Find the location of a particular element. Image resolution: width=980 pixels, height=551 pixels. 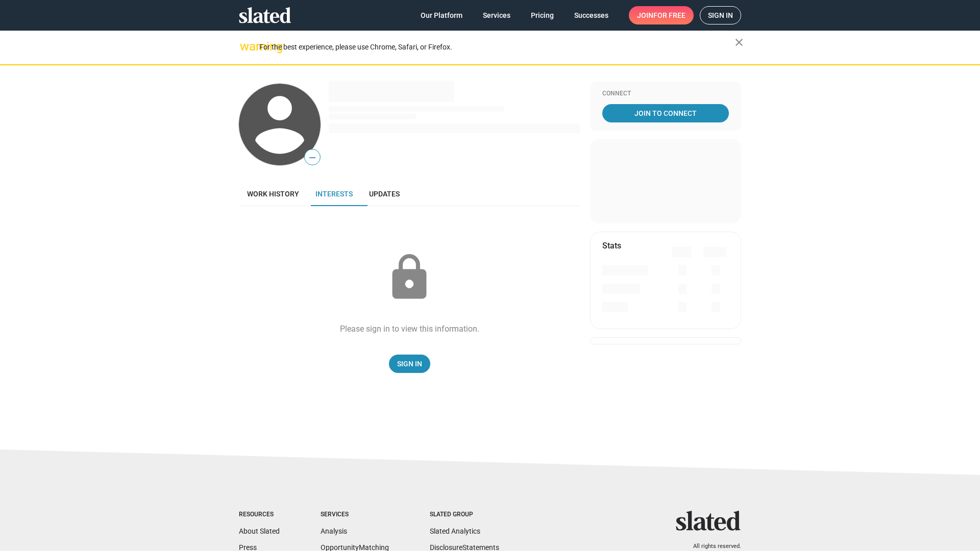

mat-card-title: Stats is located at coordinates (612, 246).